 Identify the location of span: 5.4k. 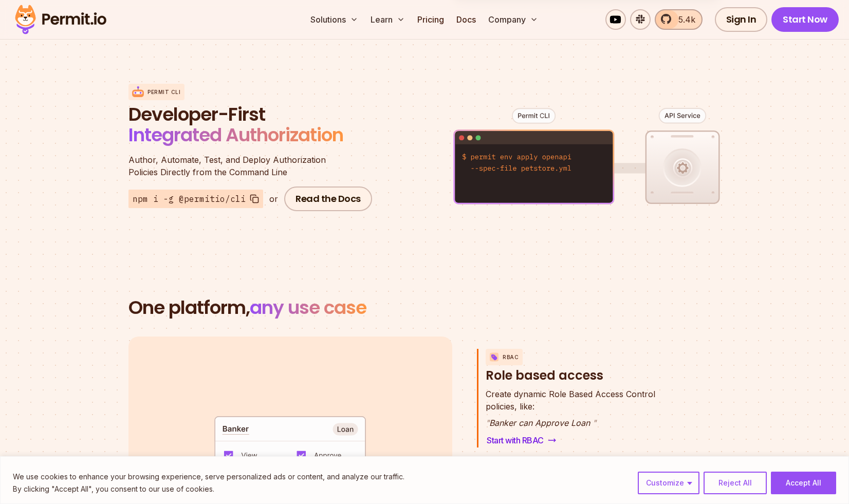
(683, 19).